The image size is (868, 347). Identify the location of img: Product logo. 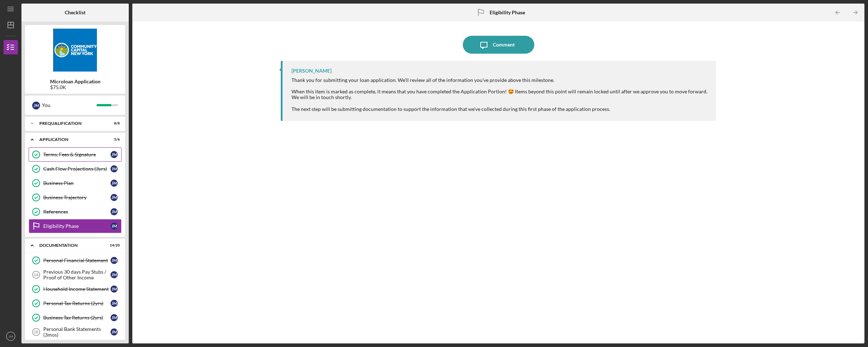
(75, 50).